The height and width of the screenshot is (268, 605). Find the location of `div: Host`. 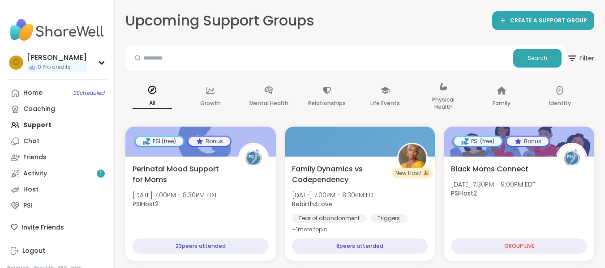

div: Host is located at coordinates (31, 190).